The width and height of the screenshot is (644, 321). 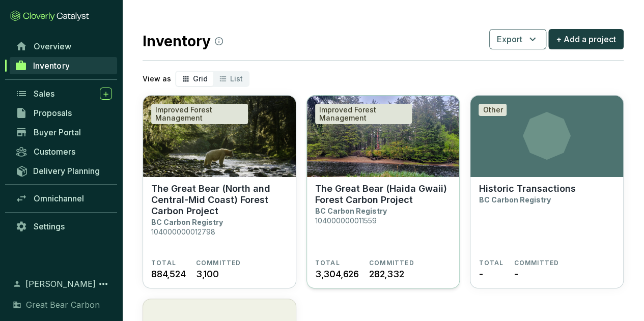 I want to click on a: Settings, so click(x=64, y=227).